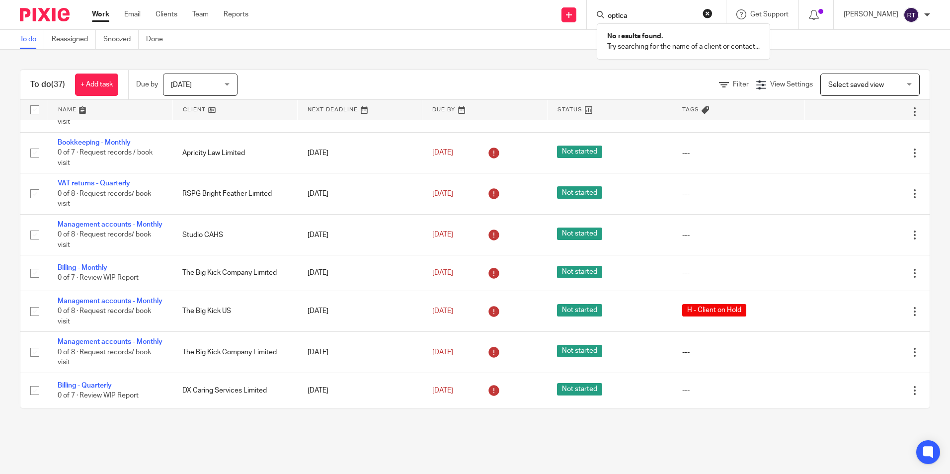 Image resolution: width=950 pixels, height=474 pixels. What do you see at coordinates (690, 109) in the screenshot?
I see `span: Tags` at bounding box center [690, 109].